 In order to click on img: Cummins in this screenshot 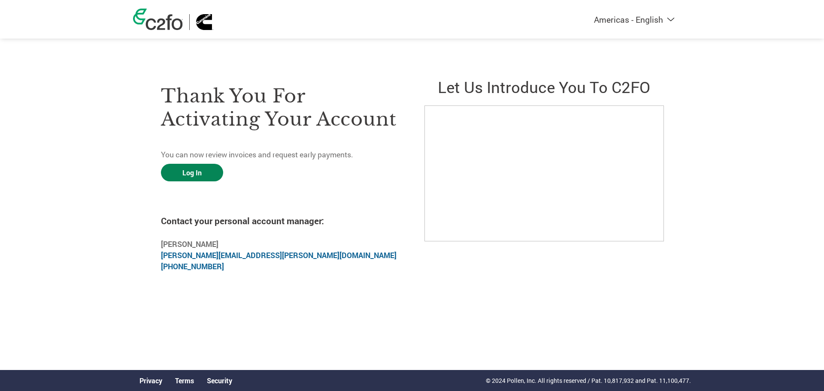, I will do `click(205, 22)`.